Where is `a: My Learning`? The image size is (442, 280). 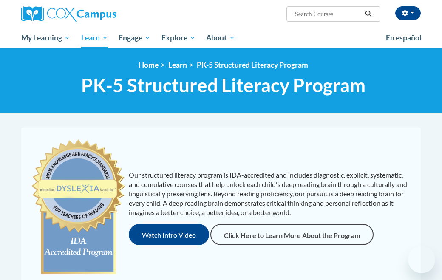
a: My Learning is located at coordinates (45, 38).